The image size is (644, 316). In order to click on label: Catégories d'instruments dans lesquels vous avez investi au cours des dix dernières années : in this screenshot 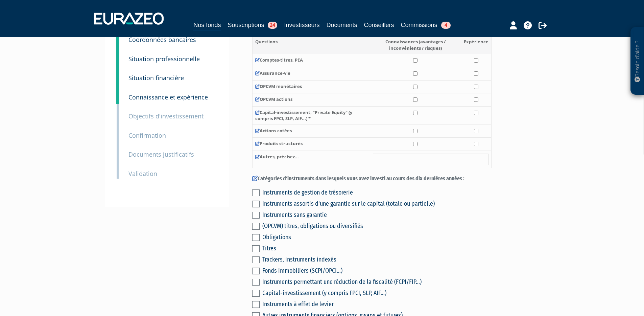, I will do `click(372, 178)`.